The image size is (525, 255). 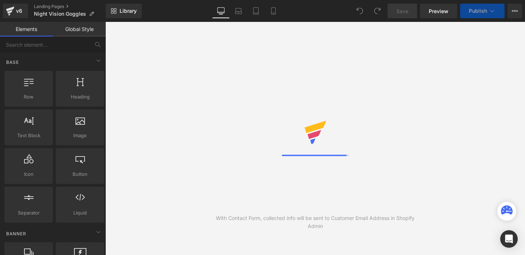 I want to click on div: Open Intercom Messenger, so click(x=509, y=239).